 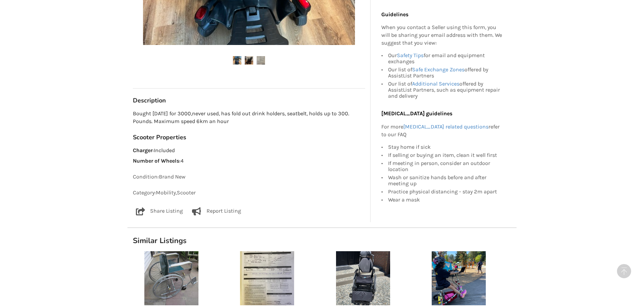 I want to click on div: Practice physical distancing - stay 2m apart, so click(x=445, y=191).